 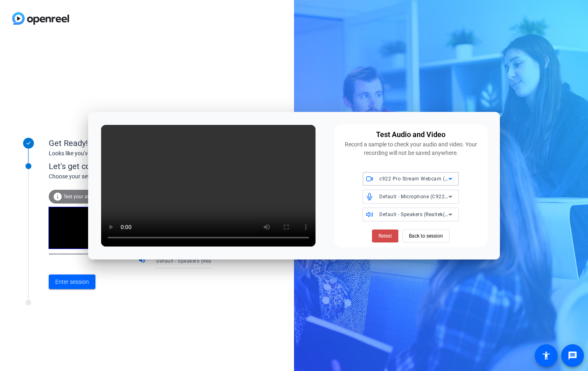 I want to click on div: Looks like you've been invited to join, so click(x=130, y=153).